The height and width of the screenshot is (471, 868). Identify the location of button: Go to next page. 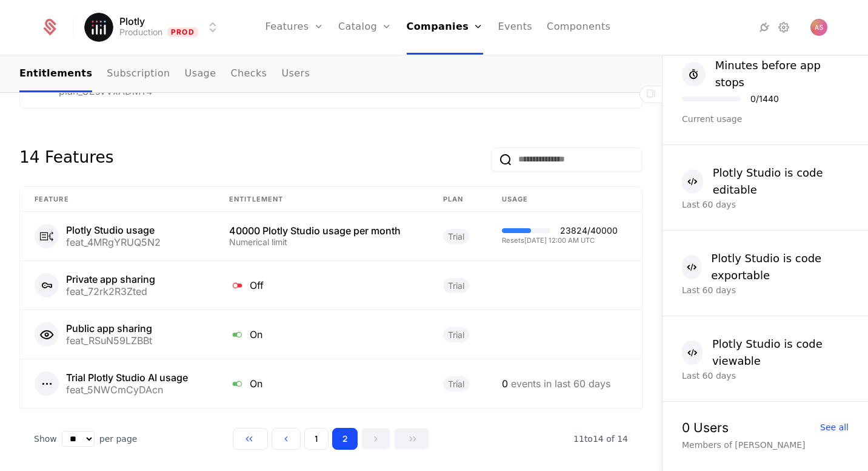
(376, 438).